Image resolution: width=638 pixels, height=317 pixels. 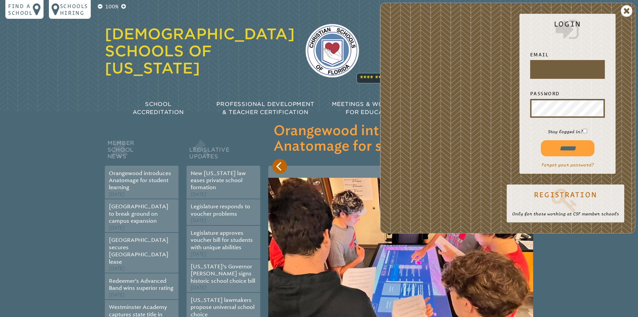 I want to click on h3: Orangewood introduces Anatomage for student learning, so click(x=401, y=139).